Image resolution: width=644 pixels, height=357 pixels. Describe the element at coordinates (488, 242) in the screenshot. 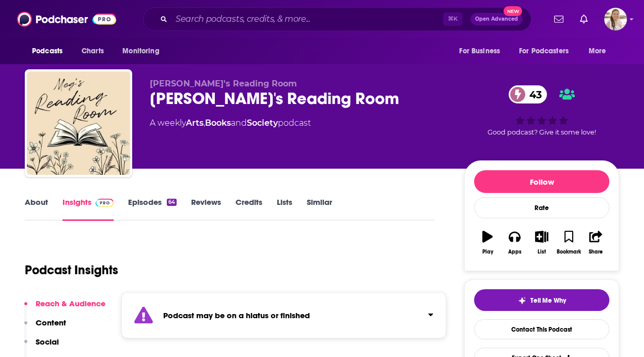

I see `button: Play` at that location.